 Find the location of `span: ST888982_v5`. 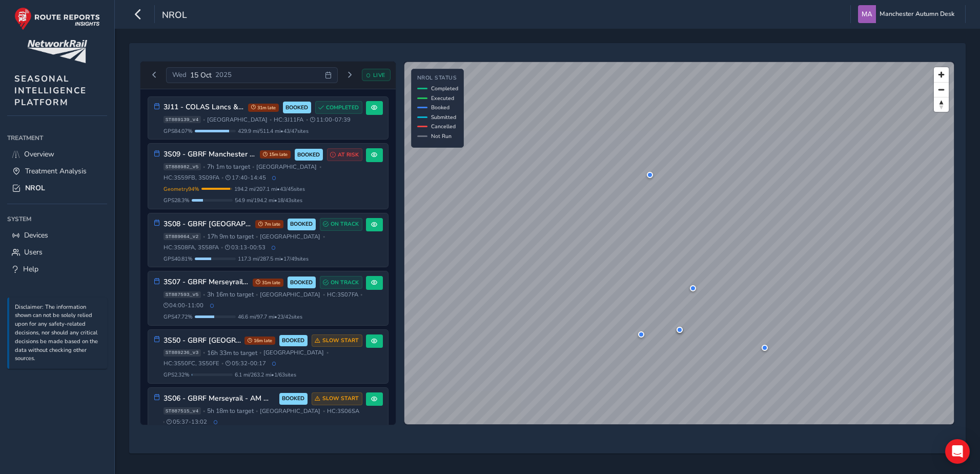

span: ST888982_v5 is located at coordinates (182, 166).